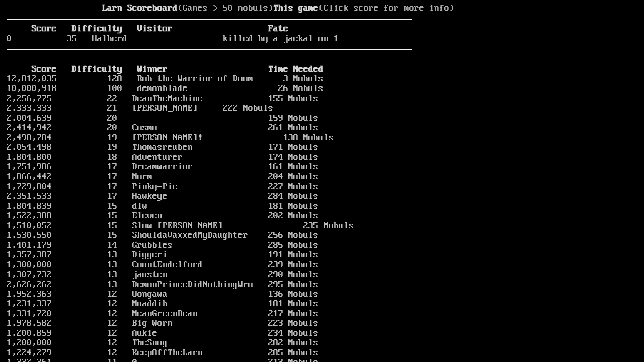 This screenshot has width=644, height=362. Describe the element at coordinates (165, 79) in the screenshot. I see `a: 12,812,035 128 Rob the Warrior of Doom 3 Mobuls` at that location.